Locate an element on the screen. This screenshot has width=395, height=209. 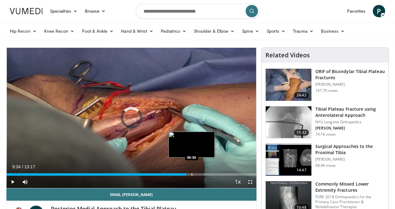
a: P is located at coordinates (379, 11).